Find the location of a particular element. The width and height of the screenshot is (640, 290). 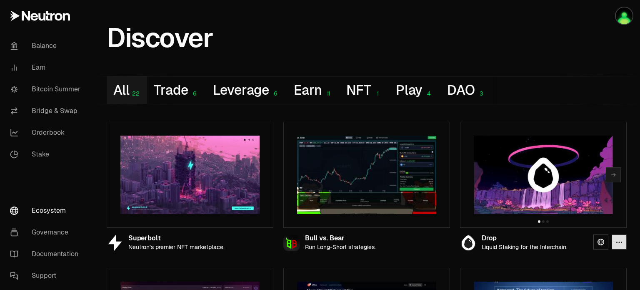

a: Documentation is located at coordinates (47, 254).